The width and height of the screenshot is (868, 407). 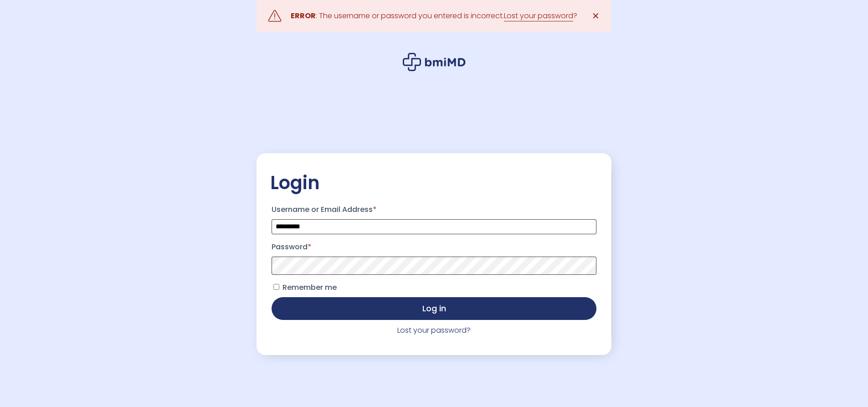 I want to click on a: Lost your password, so click(x=538, y=16).